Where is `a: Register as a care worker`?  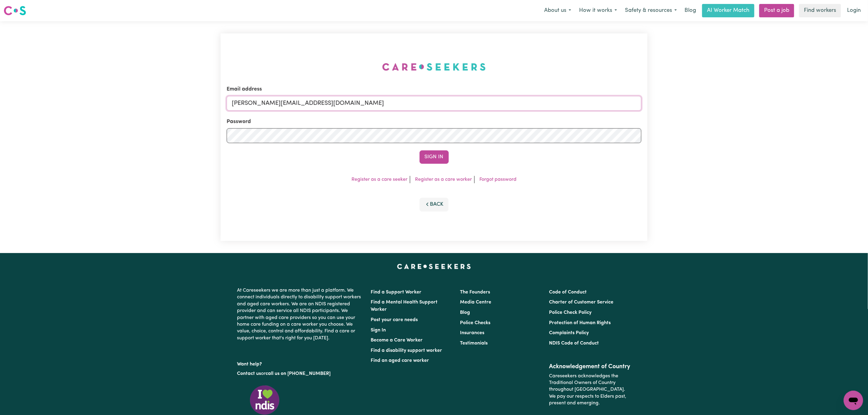
a: Register as a care worker is located at coordinates (443, 179).